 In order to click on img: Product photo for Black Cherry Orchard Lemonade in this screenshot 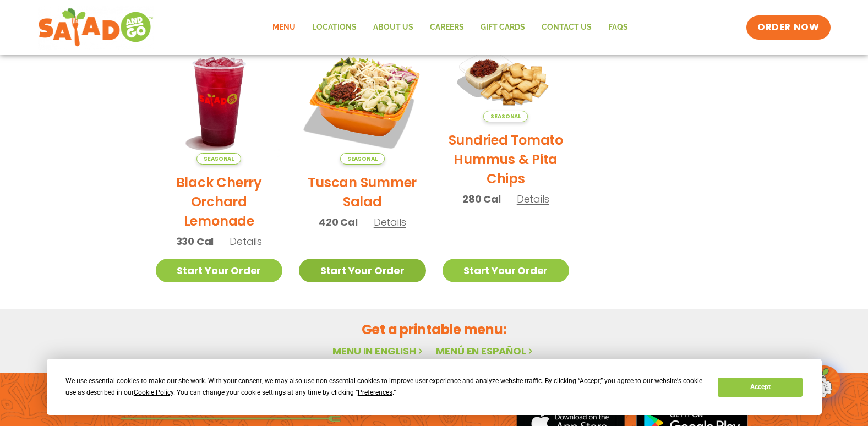, I will do `click(219, 101)`.